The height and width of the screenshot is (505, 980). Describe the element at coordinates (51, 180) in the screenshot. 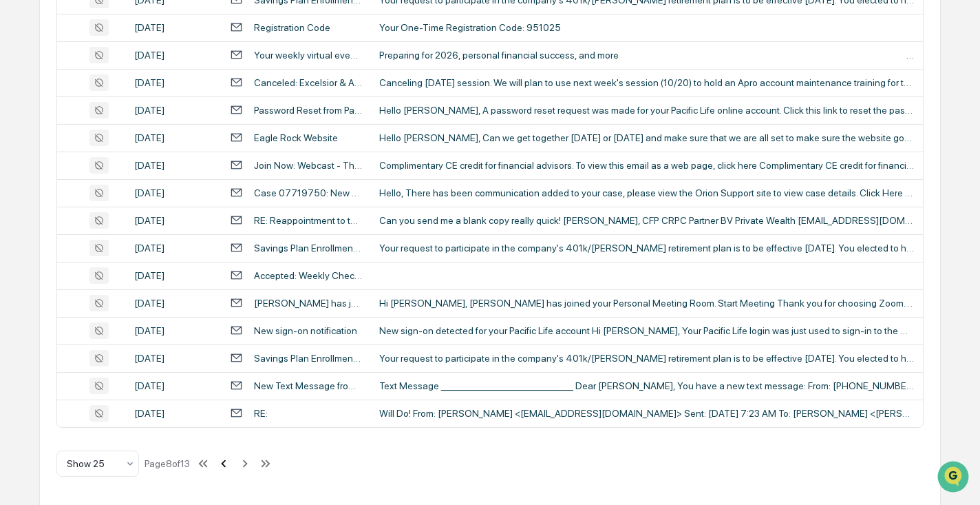

I see `a: 🖐️Preclearance` at that location.